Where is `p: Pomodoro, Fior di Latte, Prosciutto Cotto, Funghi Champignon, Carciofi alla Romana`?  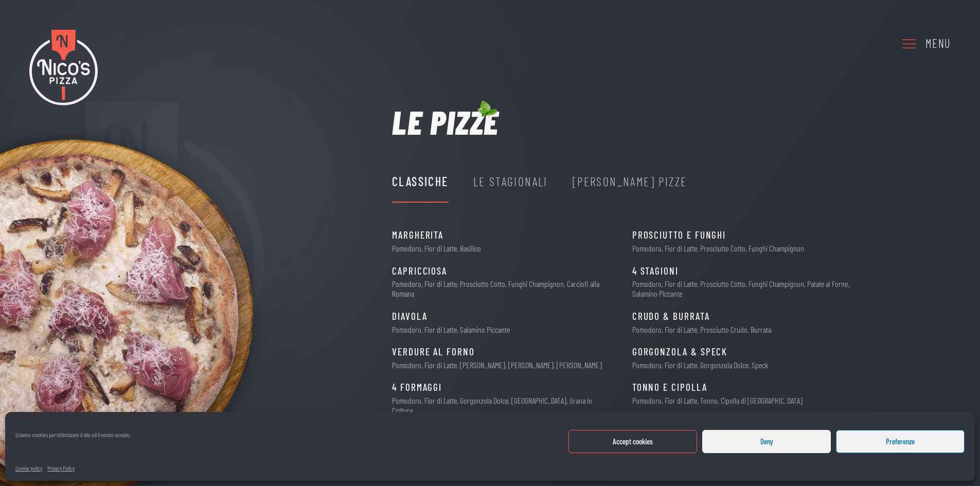 p: Pomodoro, Fior di Latte, Prosciutto Cotto, Funghi Champignon, Carciofi alla Romana is located at coordinates (502, 288).